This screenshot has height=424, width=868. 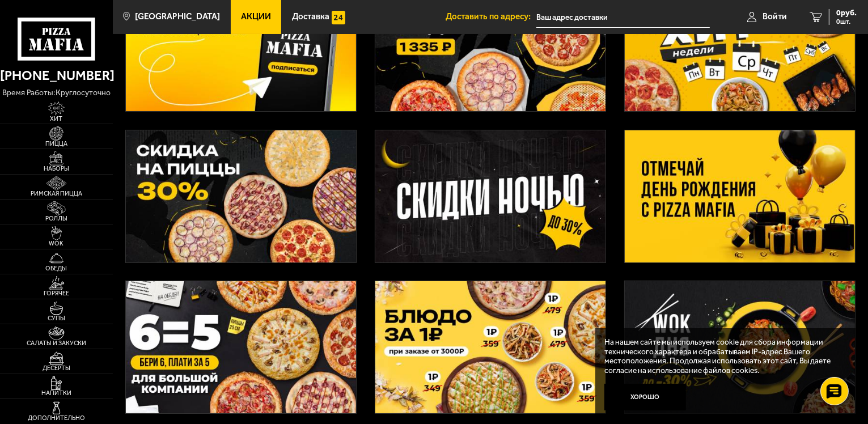 What do you see at coordinates (722, 356) in the screenshot?
I see `p: На нашем сайте мы используем cookie для сбора информации технического характера и обрабатываем IP...` at bounding box center [722, 356].